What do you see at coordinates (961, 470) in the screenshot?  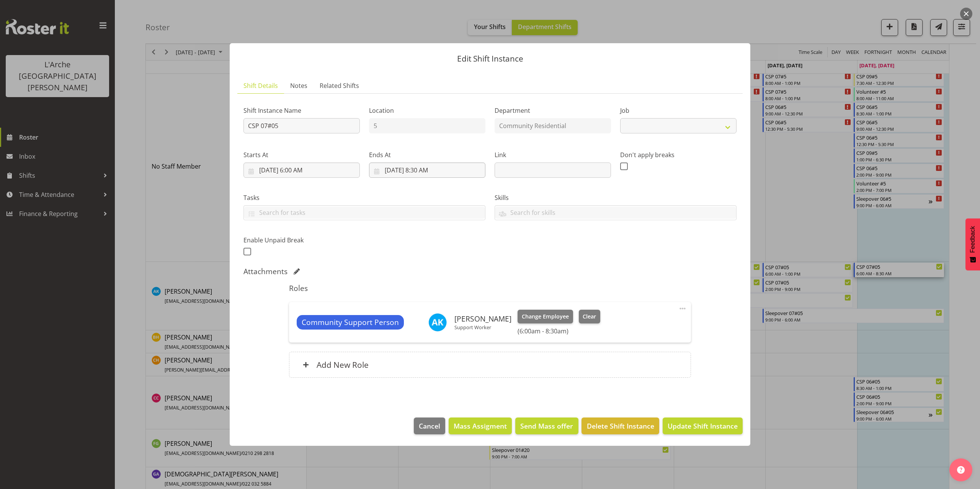 I see `img: help-xxl-2.png` at bounding box center [961, 470].